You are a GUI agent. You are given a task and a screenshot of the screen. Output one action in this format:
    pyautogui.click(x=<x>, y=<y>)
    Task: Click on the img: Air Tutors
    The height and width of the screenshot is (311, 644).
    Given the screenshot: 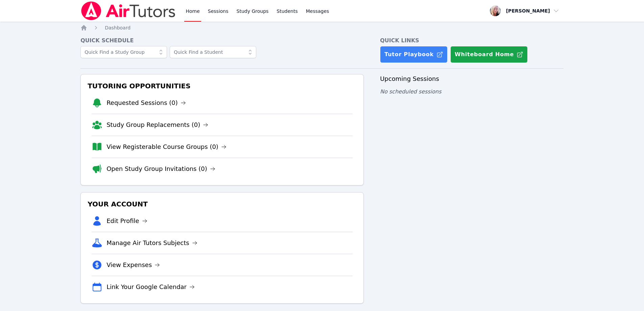 What is the action you would take?
    pyautogui.click(x=128, y=11)
    